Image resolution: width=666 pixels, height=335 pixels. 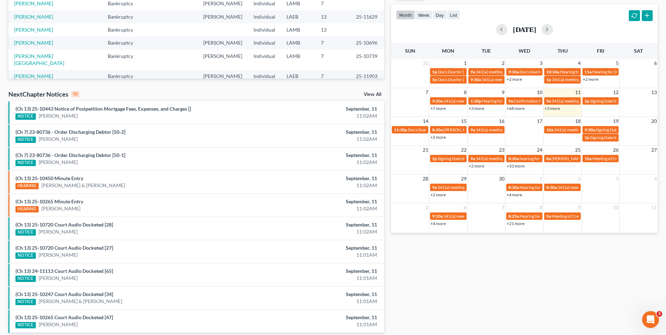 What do you see at coordinates (464, 121) in the screenshot?
I see `span: 15` at bounding box center [464, 121].